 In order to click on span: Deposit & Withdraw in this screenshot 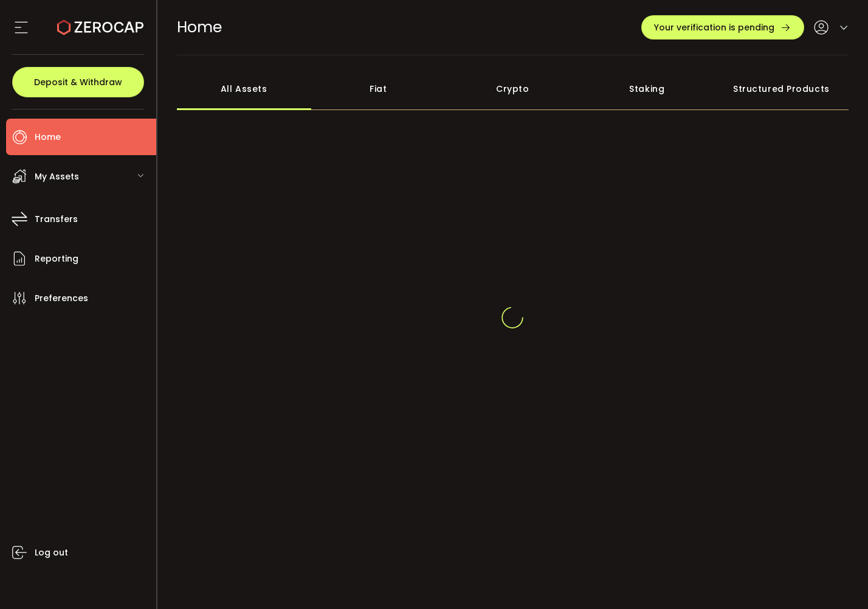, I will do `click(77, 82)`.